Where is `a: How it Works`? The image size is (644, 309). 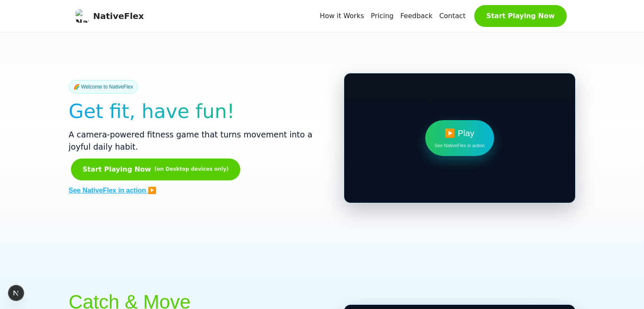 a: How it Works is located at coordinates (342, 16).